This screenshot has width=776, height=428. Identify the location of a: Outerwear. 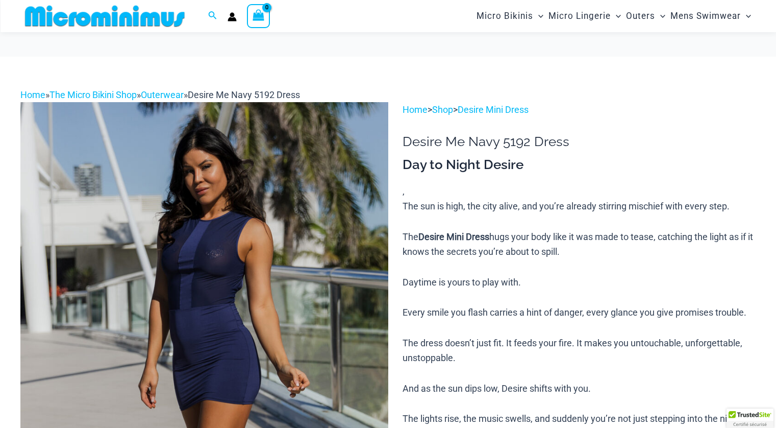
(162, 94).